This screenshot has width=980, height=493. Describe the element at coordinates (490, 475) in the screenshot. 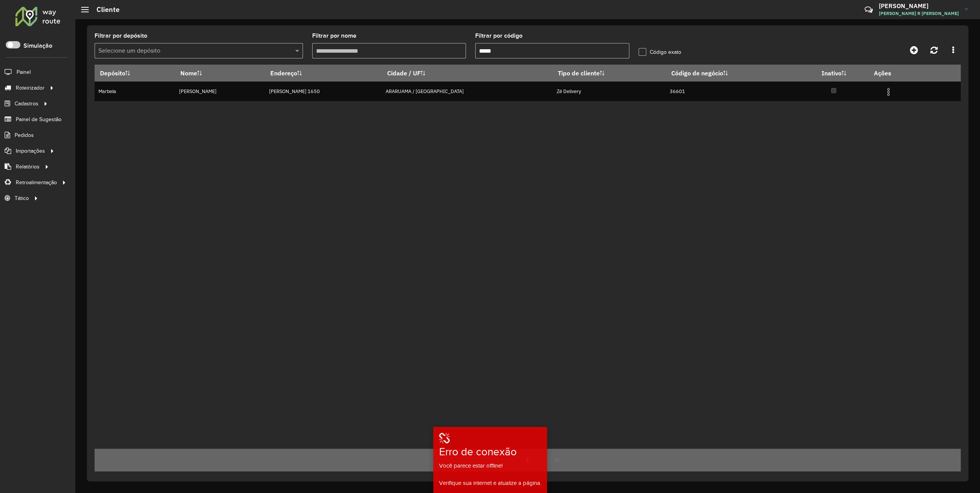

I see `div: Você parece estar offline! Verifique sua internet e atualize a página.` at that location.